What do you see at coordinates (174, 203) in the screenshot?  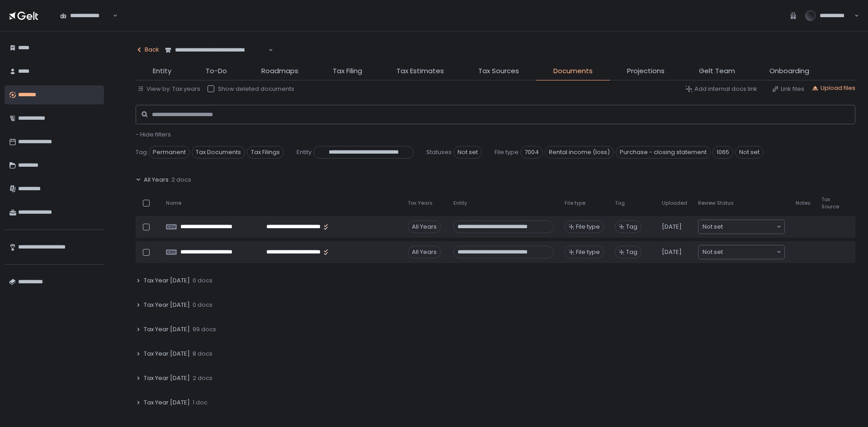 I see `span: Name` at bounding box center [174, 203].